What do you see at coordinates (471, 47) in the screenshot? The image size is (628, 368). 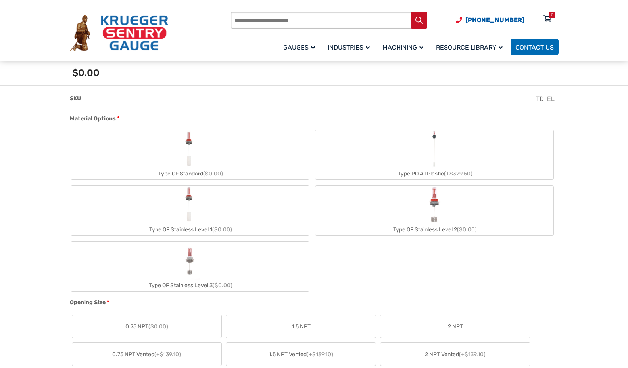 I see `a: Resource Library` at bounding box center [471, 47].